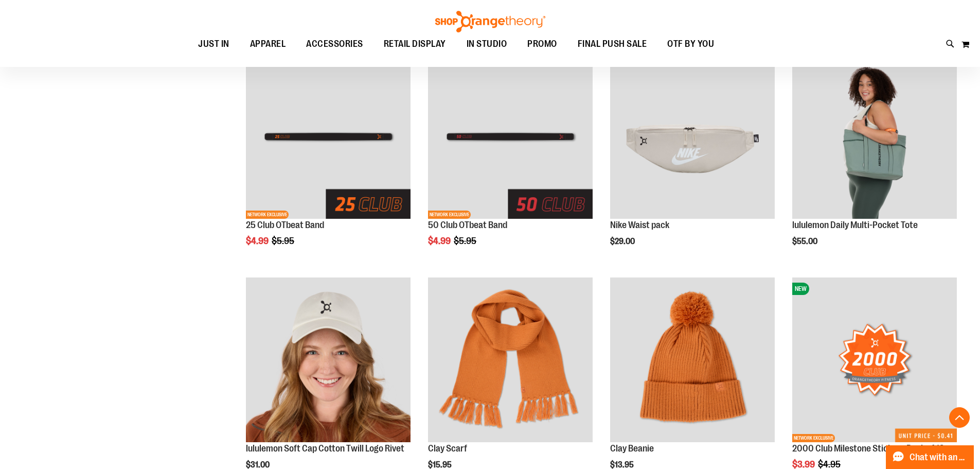  Describe the element at coordinates (875, 137) in the screenshot. I see `img: Main view of 2024 Convention lululemon Daily Multi-Pocket Tote` at that location.